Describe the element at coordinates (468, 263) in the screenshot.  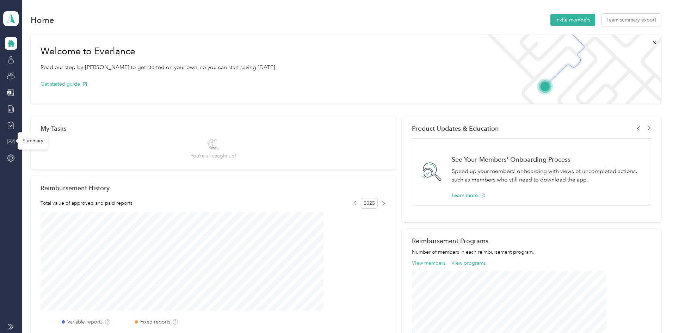
I see `button: View programs` at that location.